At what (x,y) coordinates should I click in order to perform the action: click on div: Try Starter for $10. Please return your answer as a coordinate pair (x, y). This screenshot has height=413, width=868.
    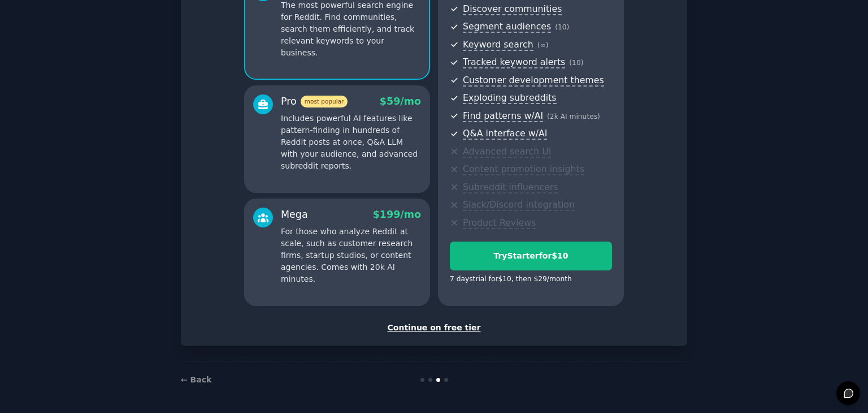
    Looking at the image, I should click on (531, 255).